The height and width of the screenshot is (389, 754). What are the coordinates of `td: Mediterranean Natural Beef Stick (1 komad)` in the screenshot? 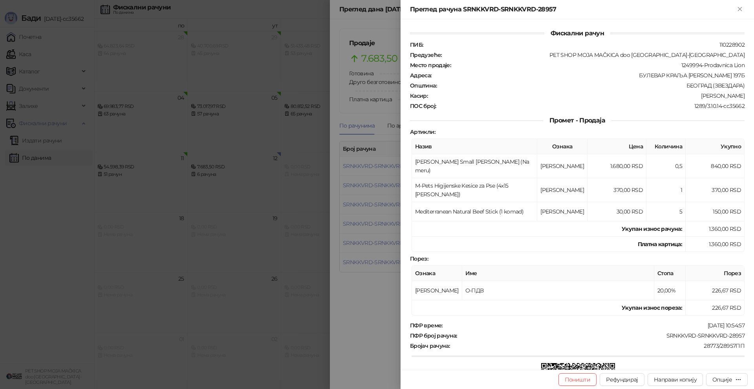 It's located at (474, 212).